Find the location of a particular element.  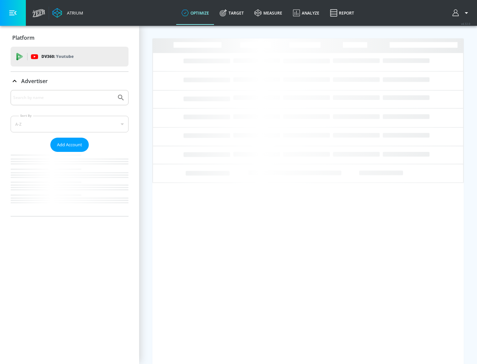

div: A-Z is located at coordinates (70, 124).